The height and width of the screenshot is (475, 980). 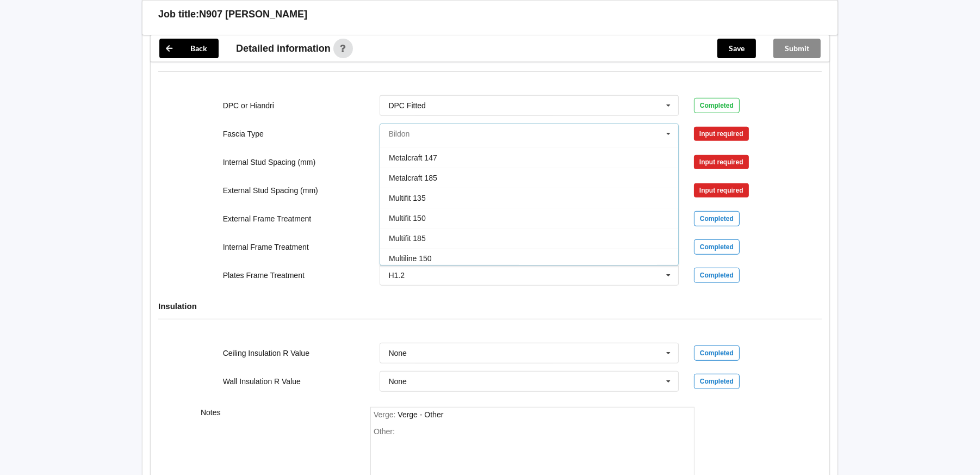 I want to click on span: Detailed information, so click(x=283, y=48).